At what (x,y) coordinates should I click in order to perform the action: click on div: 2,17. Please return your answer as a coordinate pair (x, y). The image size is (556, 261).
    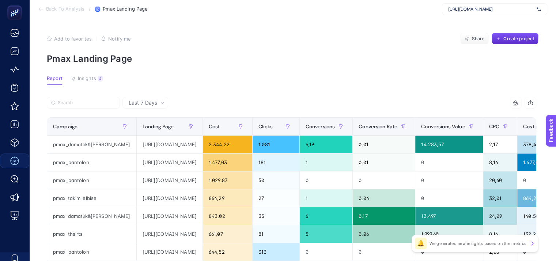
    Looking at the image, I should click on (500, 144).